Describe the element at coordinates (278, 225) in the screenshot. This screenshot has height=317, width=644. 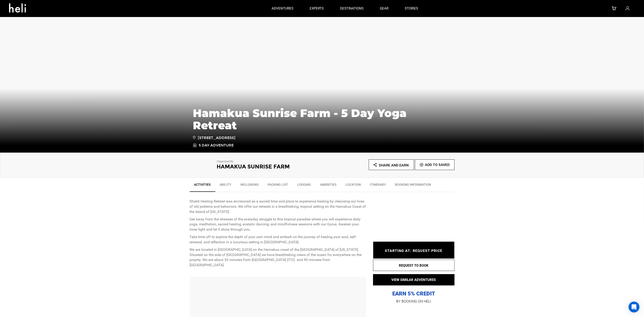
I see `p: Get away from the stresses of the everyday struggle to this tropical paradise where you will expe...` at that location.